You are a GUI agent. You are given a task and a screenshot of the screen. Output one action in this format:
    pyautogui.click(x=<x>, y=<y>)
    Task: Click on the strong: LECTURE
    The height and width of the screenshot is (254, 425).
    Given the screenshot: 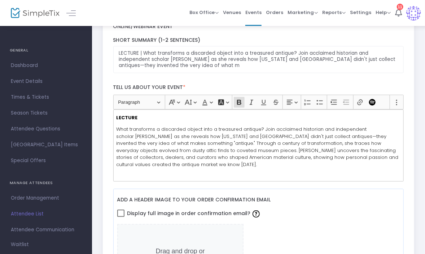 What is the action you would take?
    pyautogui.click(x=127, y=118)
    